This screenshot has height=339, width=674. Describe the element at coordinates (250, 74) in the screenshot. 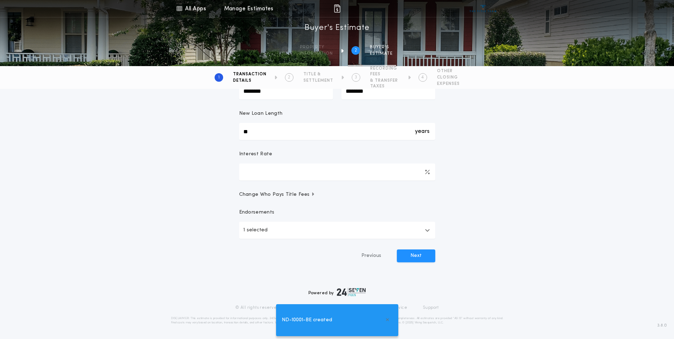

I see `span: TRANSACTION` at that location.